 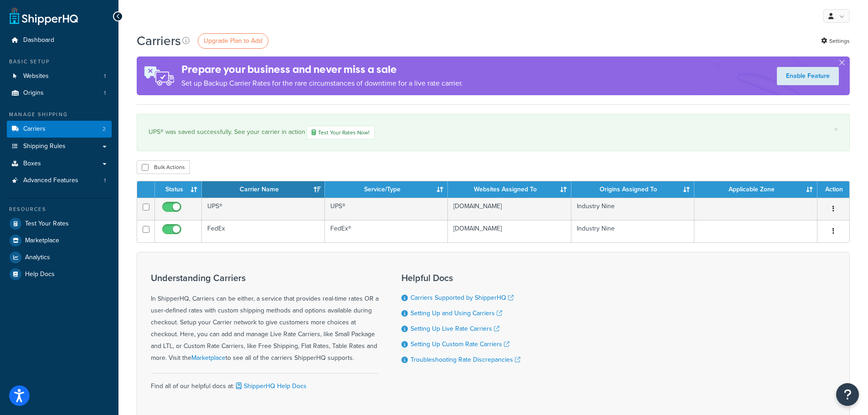 I want to click on span: Origins, so click(x=33, y=93).